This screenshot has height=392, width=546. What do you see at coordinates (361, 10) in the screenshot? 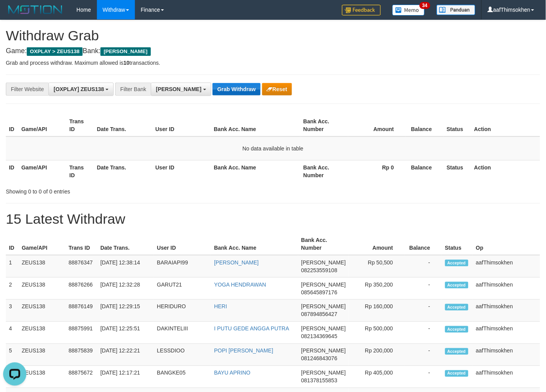
I see `img: Feedback.jpg` at bounding box center [361, 10].